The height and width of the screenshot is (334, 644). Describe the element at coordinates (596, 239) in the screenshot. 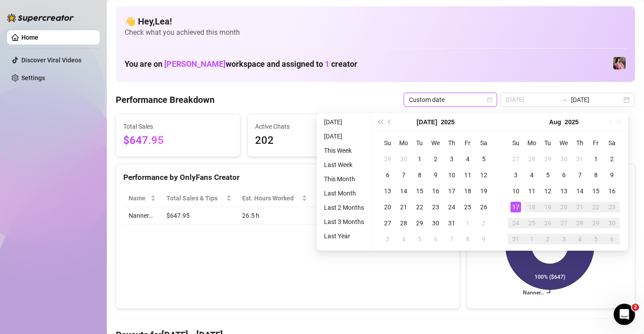

I see `td: 2025-09-05` at that location.